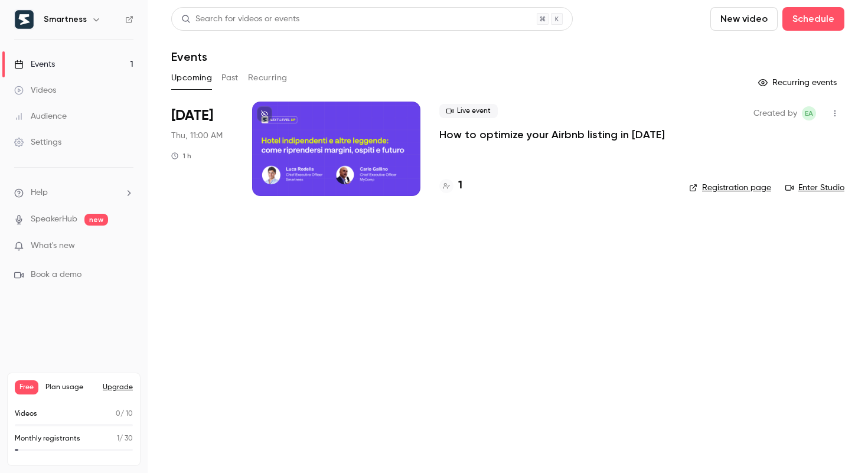 This screenshot has height=473, width=868. What do you see at coordinates (124, 438) in the screenshot?
I see `p: / 30` at bounding box center [124, 438].